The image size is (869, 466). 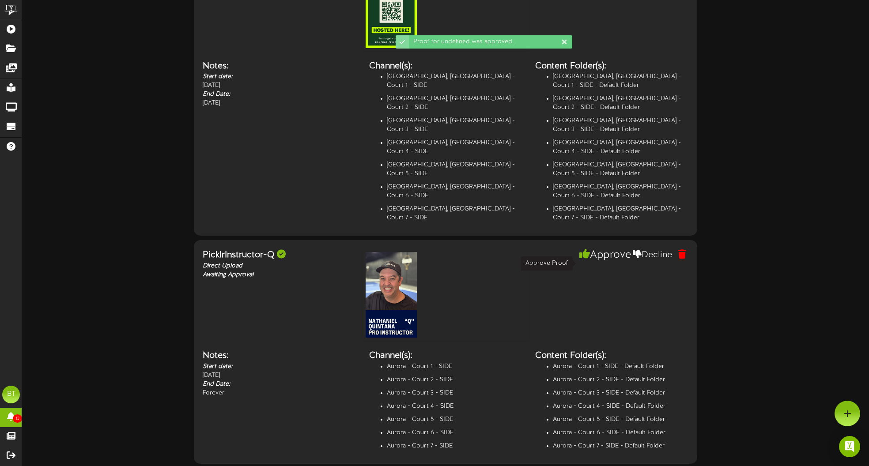 I want to click on button: Decline, so click(x=652, y=255).